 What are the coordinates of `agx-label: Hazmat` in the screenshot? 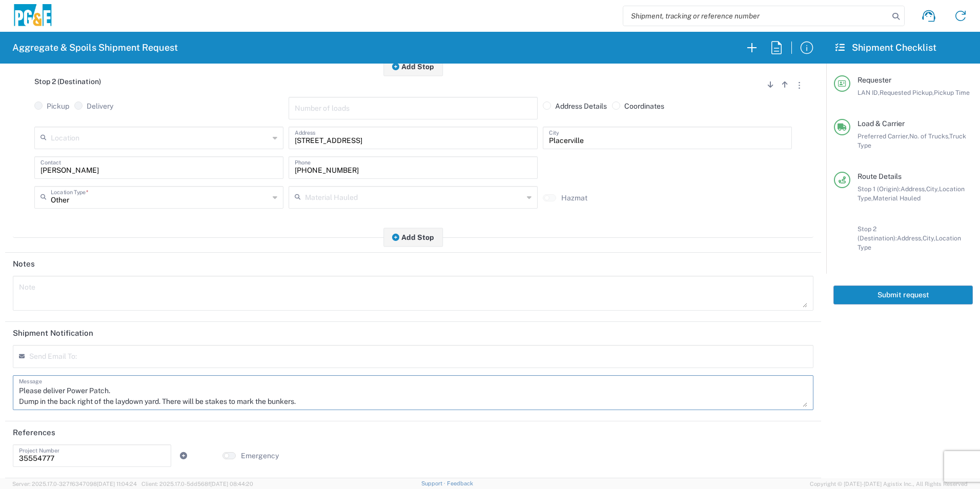 It's located at (574, 198).